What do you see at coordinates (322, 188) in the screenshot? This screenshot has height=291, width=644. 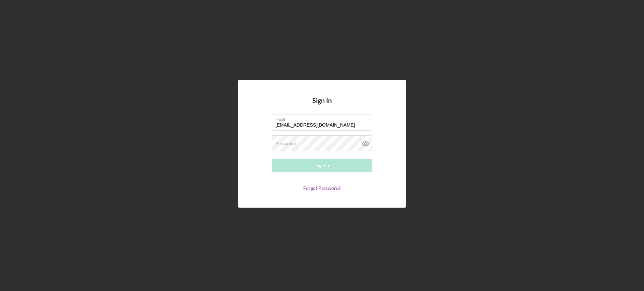 I see `a: Forgot Password?` at bounding box center [322, 188].